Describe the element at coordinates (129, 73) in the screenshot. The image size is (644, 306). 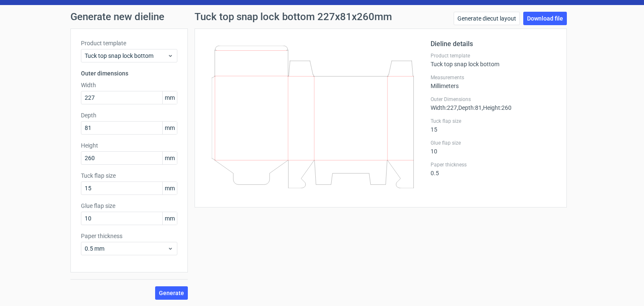
I see `h3: Outer dimensions` at that location.